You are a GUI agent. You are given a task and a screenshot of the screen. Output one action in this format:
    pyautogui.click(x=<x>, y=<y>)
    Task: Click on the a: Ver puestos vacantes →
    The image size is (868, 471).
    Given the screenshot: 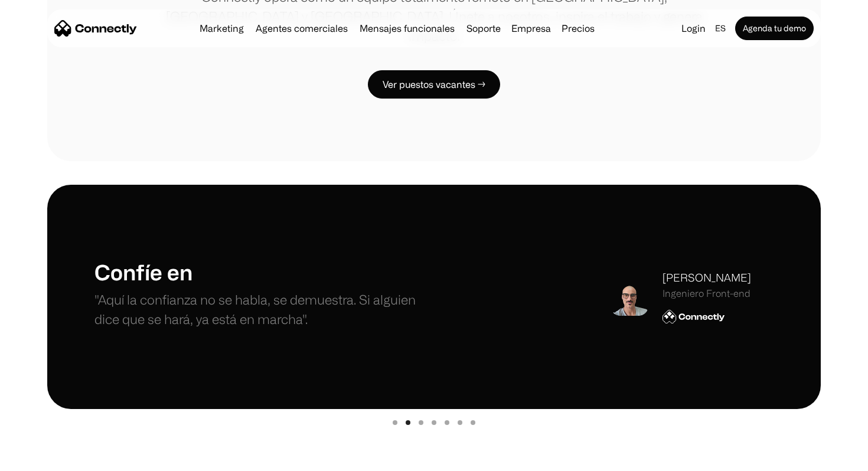 What is the action you would take?
    pyautogui.click(x=434, y=85)
    